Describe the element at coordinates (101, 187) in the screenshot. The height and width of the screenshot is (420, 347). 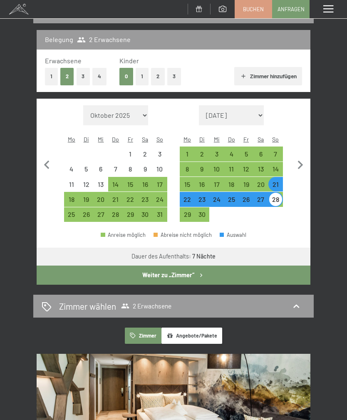
I see `div: 13` at that location.